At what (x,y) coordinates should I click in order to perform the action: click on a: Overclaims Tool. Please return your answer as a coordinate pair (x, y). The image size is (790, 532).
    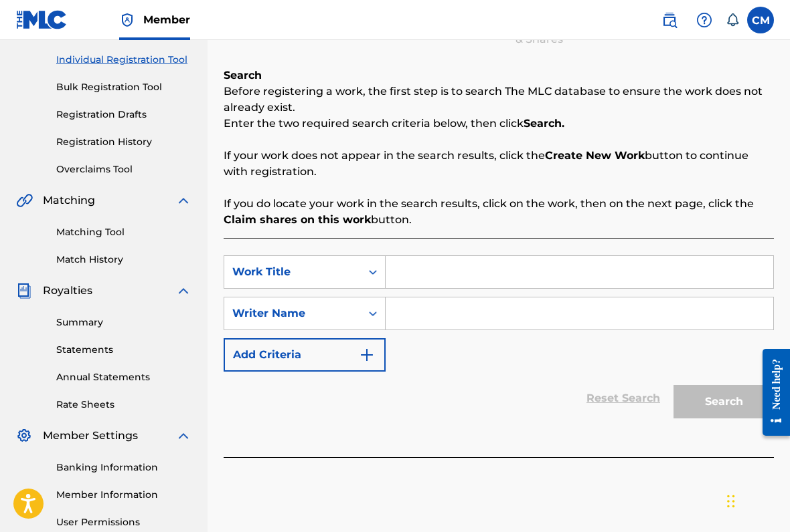
    Looking at the image, I should click on (124, 169).